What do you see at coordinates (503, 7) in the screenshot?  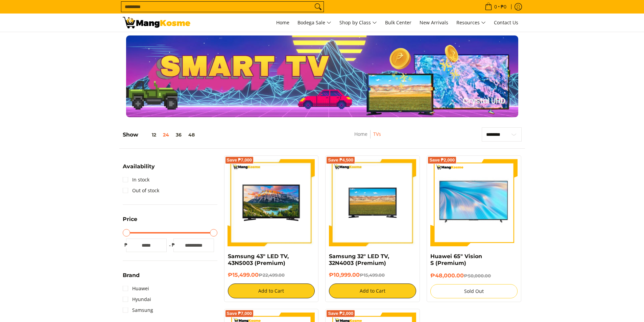 I see `span: ₱0` at bounding box center [503, 7].